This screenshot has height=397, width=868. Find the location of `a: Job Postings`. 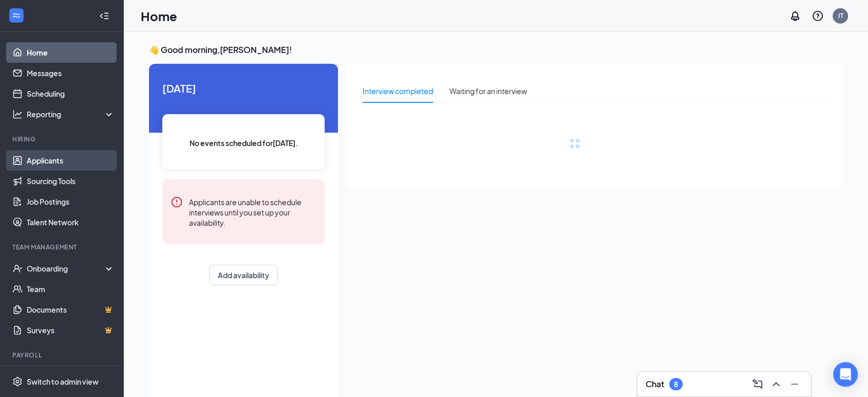

a: Job Postings is located at coordinates (70, 202).